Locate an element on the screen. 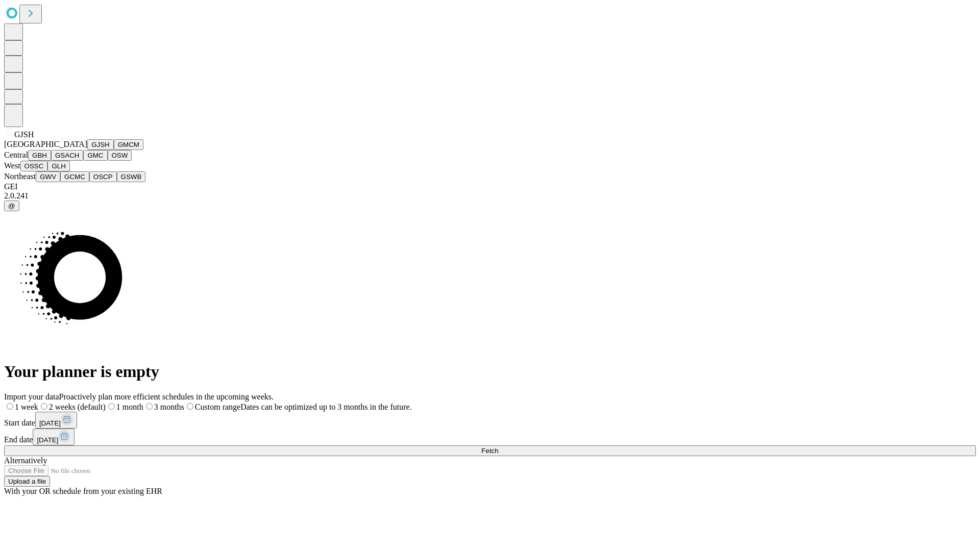  button: Upload a file is located at coordinates (27, 481).